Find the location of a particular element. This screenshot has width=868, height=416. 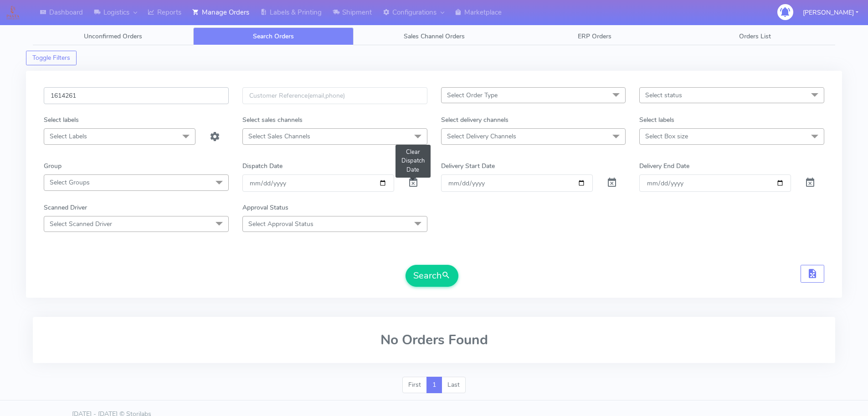

span: Select Sales Channels is located at coordinates (280, 136).